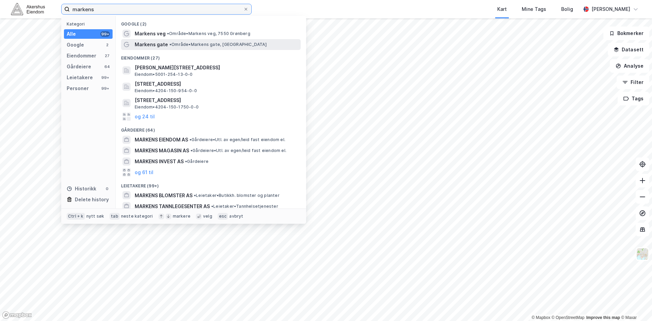  What do you see at coordinates (144, 172) in the screenshot?
I see `button: og 61 til` at bounding box center [144, 172].